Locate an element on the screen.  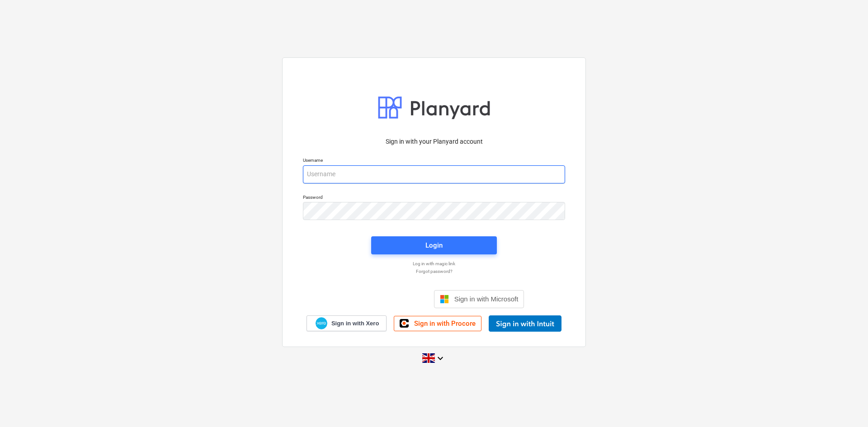
img: Microsoft logo is located at coordinates (445, 299).